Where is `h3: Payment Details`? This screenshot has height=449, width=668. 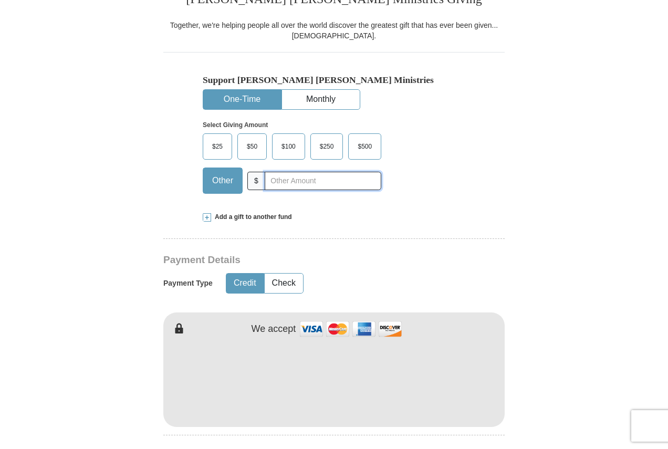
h3: Payment Details is located at coordinates (297, 260).